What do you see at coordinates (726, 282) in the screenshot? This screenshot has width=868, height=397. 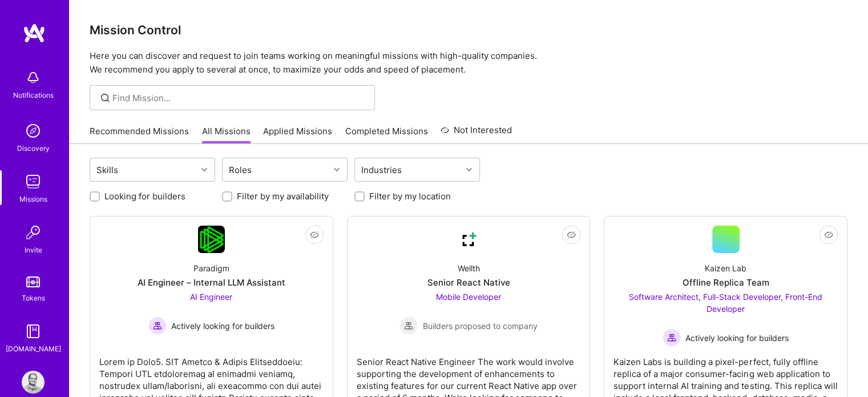 I see `div: Offline Replica Team` at bounding box center [726, 282].